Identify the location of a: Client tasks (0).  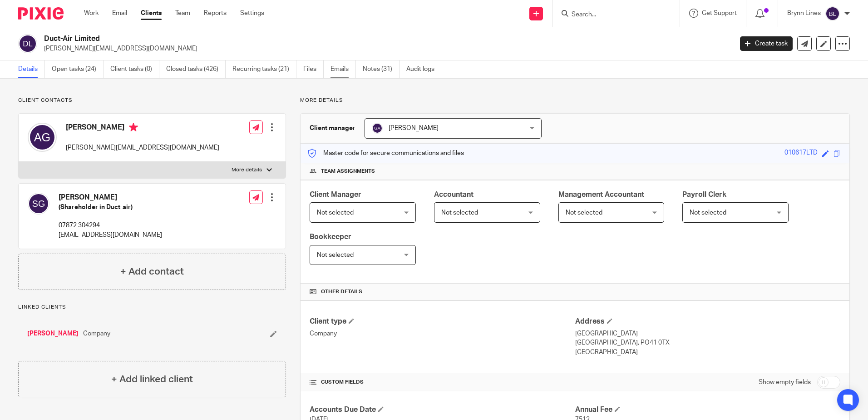
(135, 69).